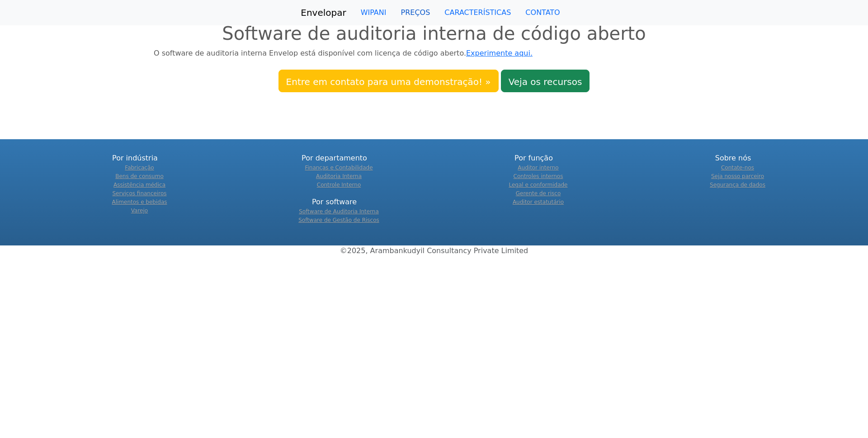 Image resolution: width=868 pixels, height=438 pixels. What do you see at coordinates (538, 185) in the screenshot?
I see `a: Legal e conformidade` at bounding box center [538, 185].